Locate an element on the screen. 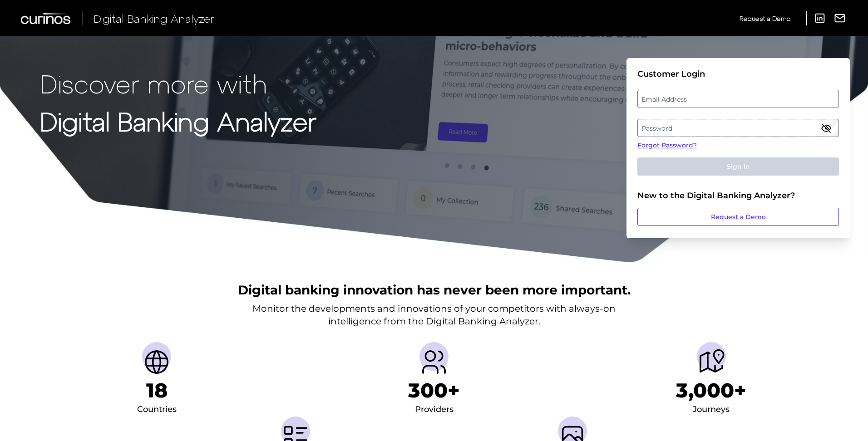 The width and height of the screenshot is (868, 441). img: Curinos is located at coordinates (46, 18).